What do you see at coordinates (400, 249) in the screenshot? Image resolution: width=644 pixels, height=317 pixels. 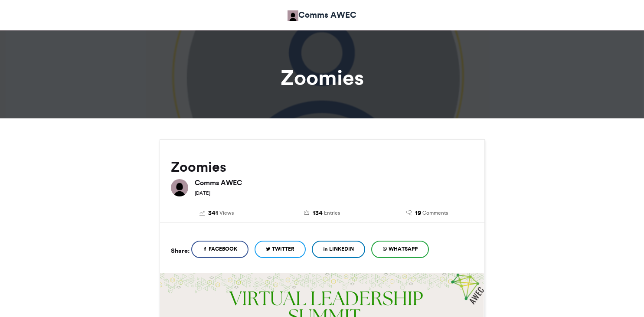 I see `a: WhatsApp` at bounding box center [400, 249].